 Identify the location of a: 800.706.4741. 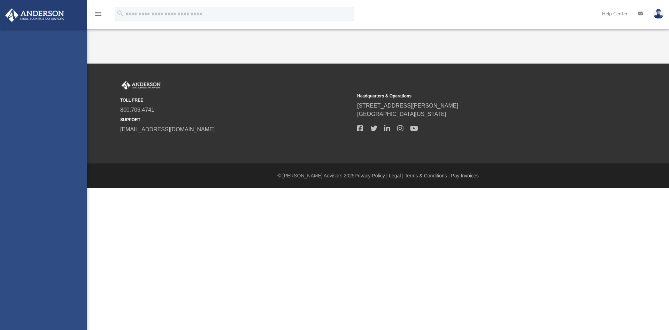
(137, 109).